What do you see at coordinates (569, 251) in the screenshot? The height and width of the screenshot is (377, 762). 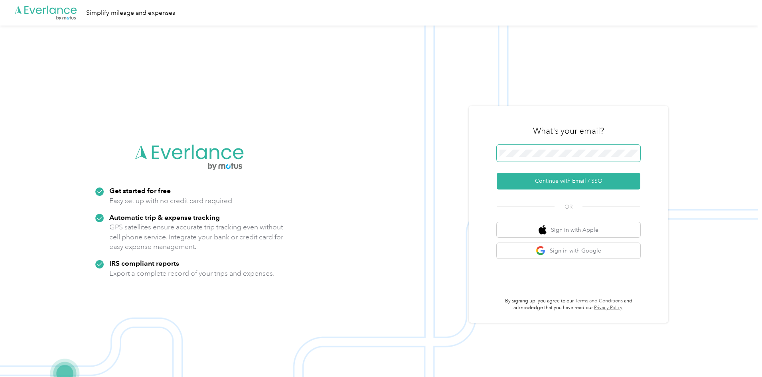 I see `button: google logoSign in with Google` at bounding box center [569, 251].